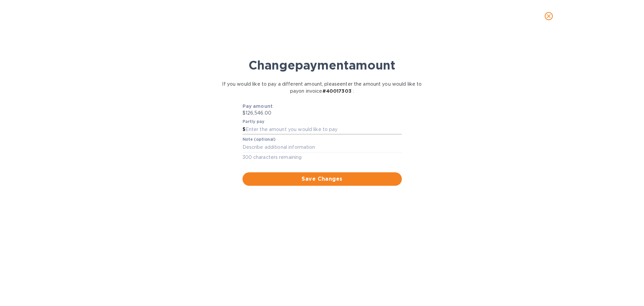 The image size is (644, 306). I want to click on span: Save Changes, so click(322, 179).